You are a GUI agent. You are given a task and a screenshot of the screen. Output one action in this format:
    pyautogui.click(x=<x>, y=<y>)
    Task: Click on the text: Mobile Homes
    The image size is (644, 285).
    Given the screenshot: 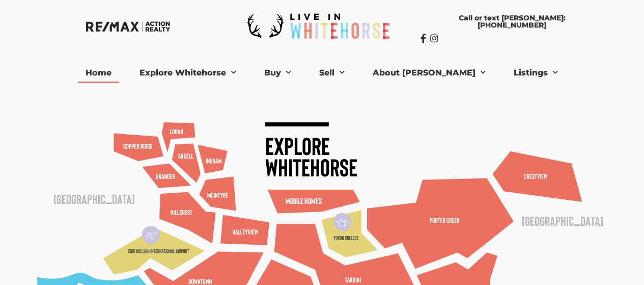 What is the action you would take?
    pyautogui.click(x=303, y=200)
    